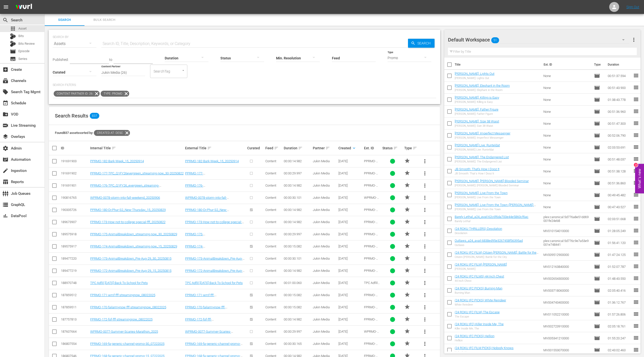  Describe the element at coordinates (298, 173) in the screenshot. I see `div: 00:00:29.997` at that location.